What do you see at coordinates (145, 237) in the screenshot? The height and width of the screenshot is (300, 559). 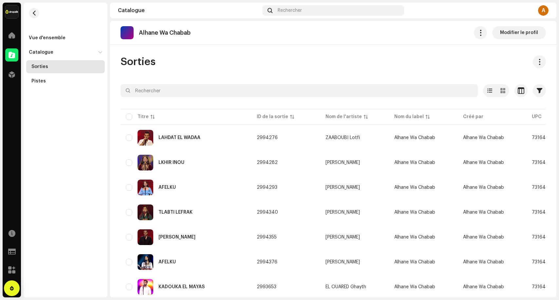 I see `img: 8b2f47a5-03b0-4e4c-b377-708541663115` at bounding box center [145, 237].